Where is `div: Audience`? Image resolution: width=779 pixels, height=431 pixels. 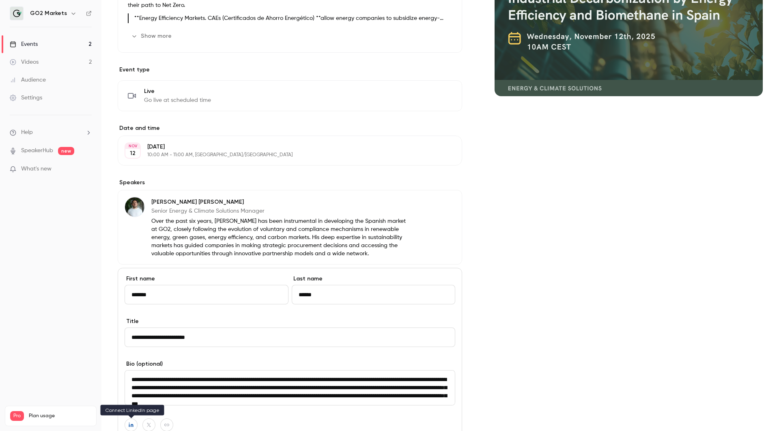 div: Audience is located at coordinates (28, 80).